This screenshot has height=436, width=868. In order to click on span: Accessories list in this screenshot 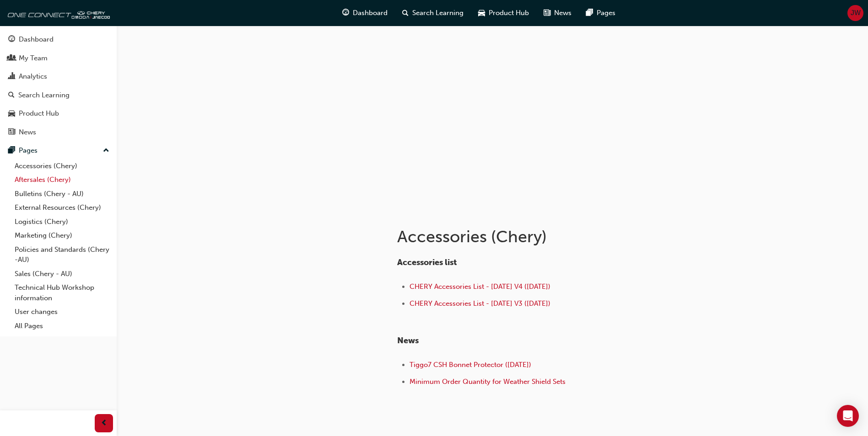, I will do `click(427, 262)`.